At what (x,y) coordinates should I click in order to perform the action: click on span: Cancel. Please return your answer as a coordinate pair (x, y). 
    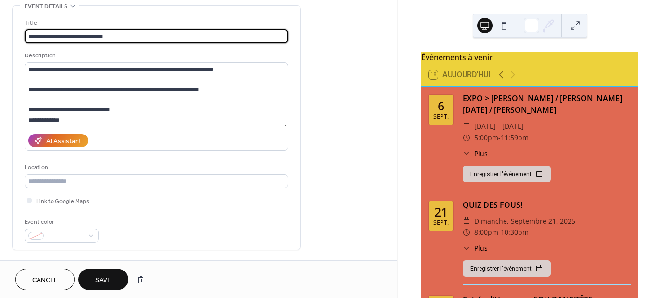
    Looking at the image, I should click on (45, 280).